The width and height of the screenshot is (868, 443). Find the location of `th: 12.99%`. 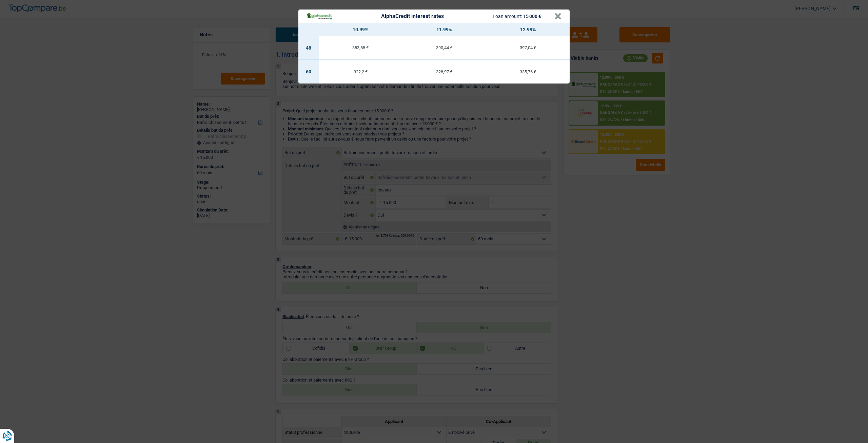

th: 12.99% is located at coordinates (528, 29).